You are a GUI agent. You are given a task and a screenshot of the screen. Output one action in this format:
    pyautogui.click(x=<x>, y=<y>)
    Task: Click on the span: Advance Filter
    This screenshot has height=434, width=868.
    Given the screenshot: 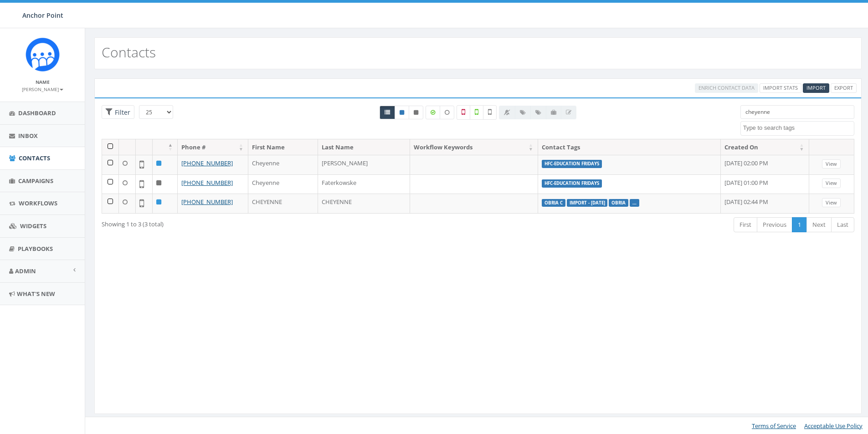 What is the action you would take?
    pyautogui.click(x=118, y=112)
    